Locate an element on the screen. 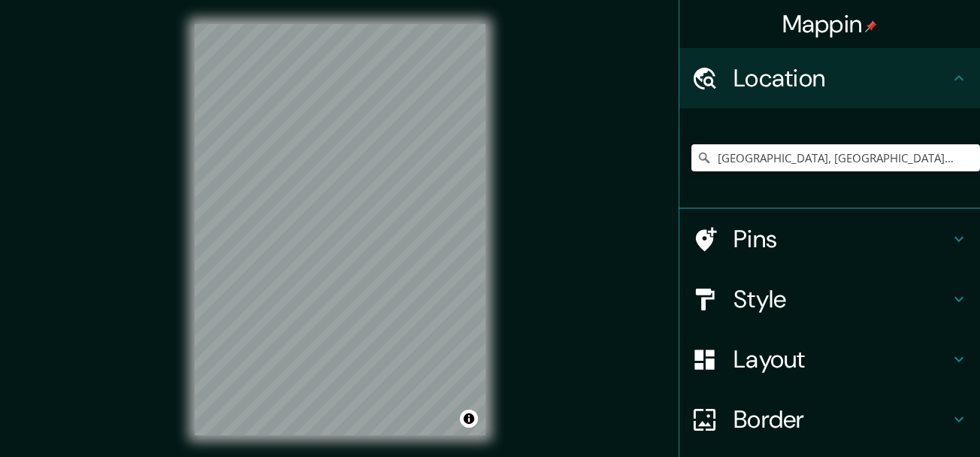 This screenshot has width=980, height=457. div: Border is located at coordinates (830, 420).